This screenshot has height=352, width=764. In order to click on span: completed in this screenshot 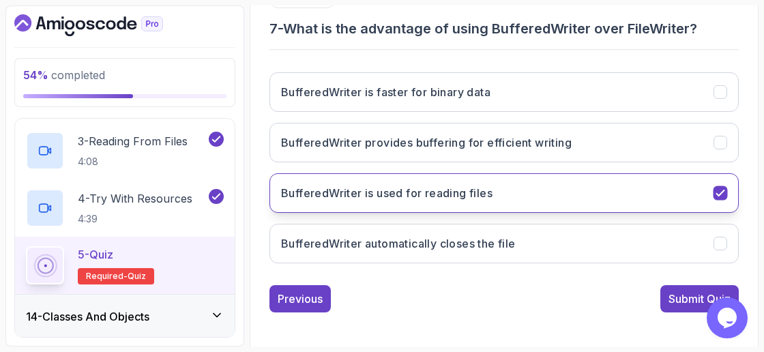, I will do `click(64, 75)`.